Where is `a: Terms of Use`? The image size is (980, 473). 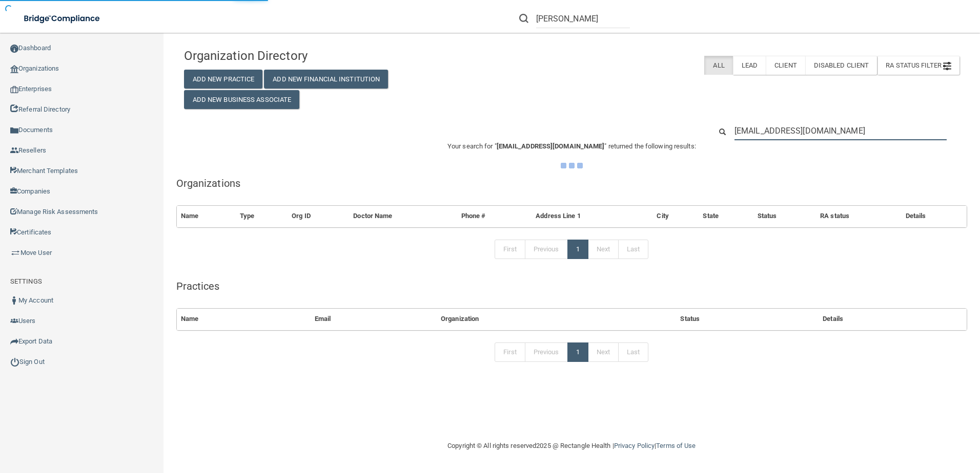
a: Terms of Use is located at coordinates (676, 446).